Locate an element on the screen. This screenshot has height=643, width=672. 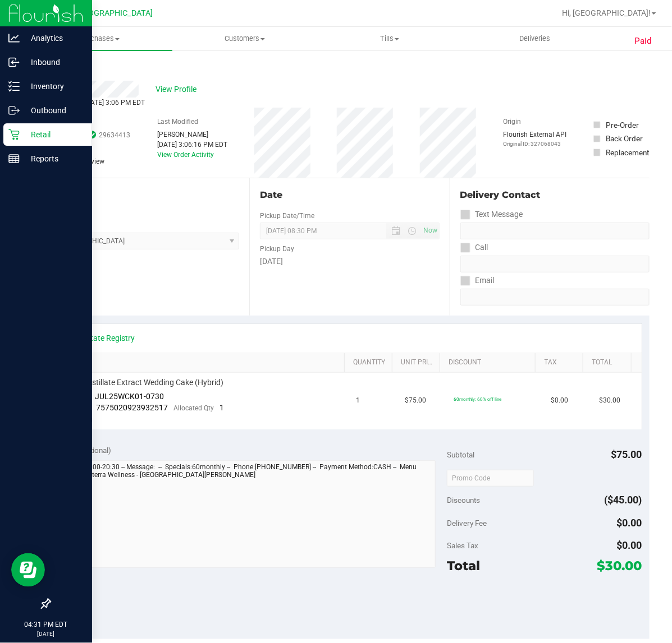
label: Origin is located at coordinates (511, 122).